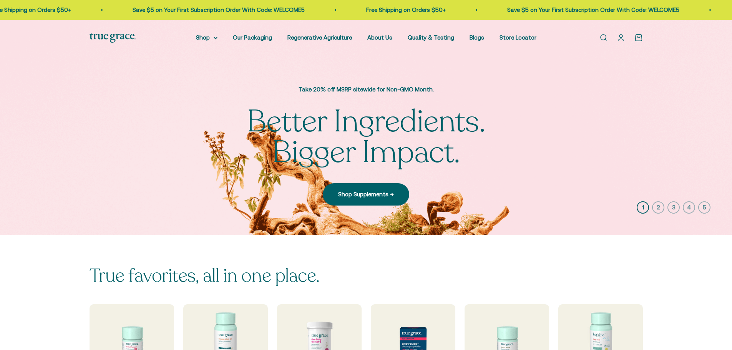  Describe the element at coordinates (674, 208) in the screenshot. I see `button: 3` at that location.